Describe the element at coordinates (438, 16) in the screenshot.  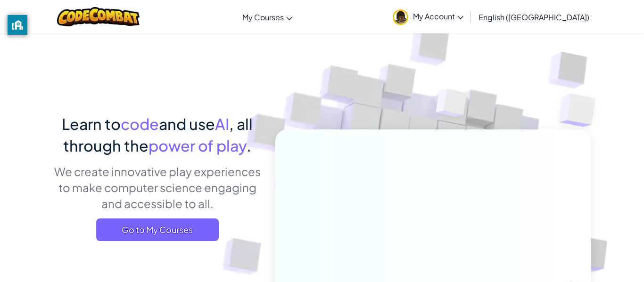
I see `span: My Account` at that location.